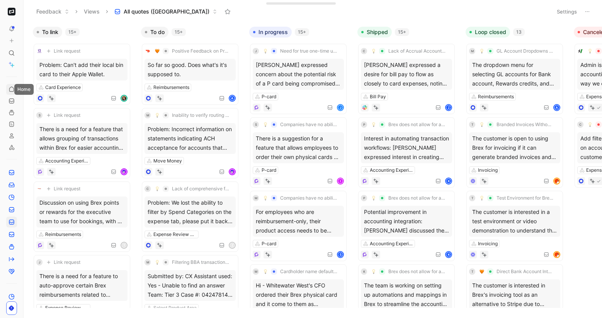 The image size is (602, 318). I want to click on a: logo🧡Positive Feedback on Product ExperienceSo far so good. Does what's it's supposed to.Reimburs..., so click(190, 74).